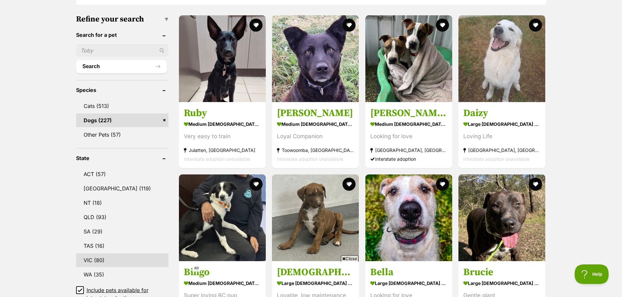 The image size is (622, 297). What do you see at coordinates (122, 120) in the screenshot?
I see `a: Dogs (227)` at bounding box center [122, 120].